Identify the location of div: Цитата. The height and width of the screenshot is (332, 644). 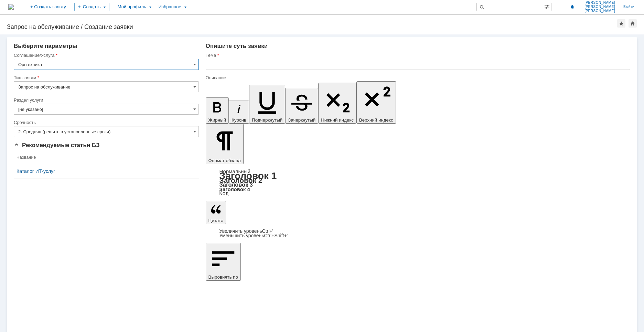
(418, 233).